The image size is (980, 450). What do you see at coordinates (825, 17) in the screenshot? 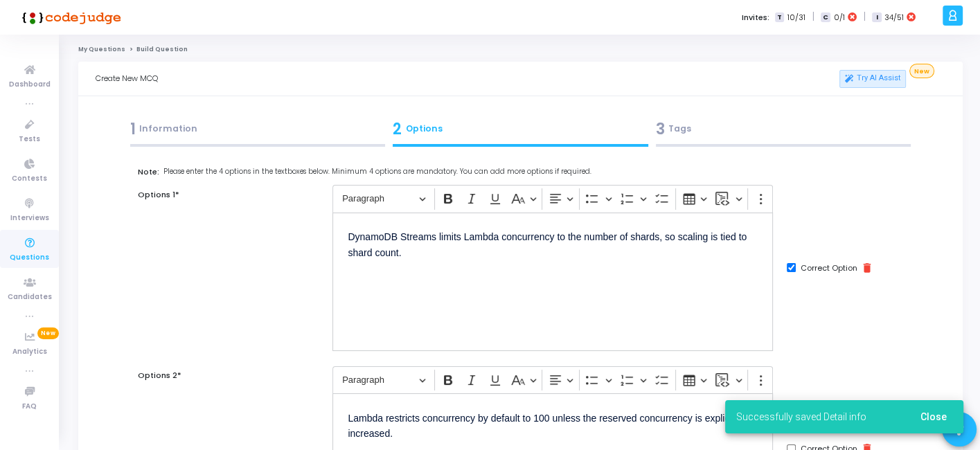
I see `span: C` at bounding box center [825, 17].